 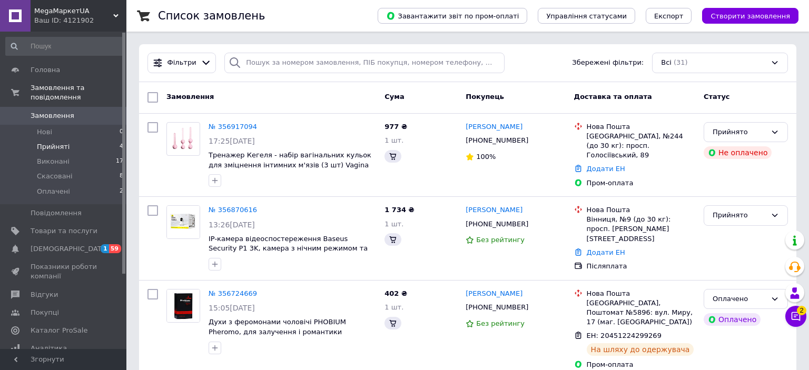 What do you see at coordinates (395, 126) in the screenshot?
I see `span: 977 ₴` at bounding box center [395, 126].